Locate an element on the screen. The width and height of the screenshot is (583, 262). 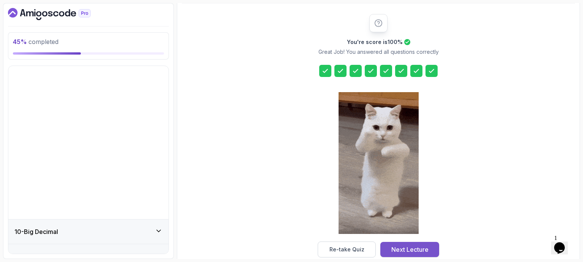
h3: 11 - Taking User Input is located at coordinates (43, 257).